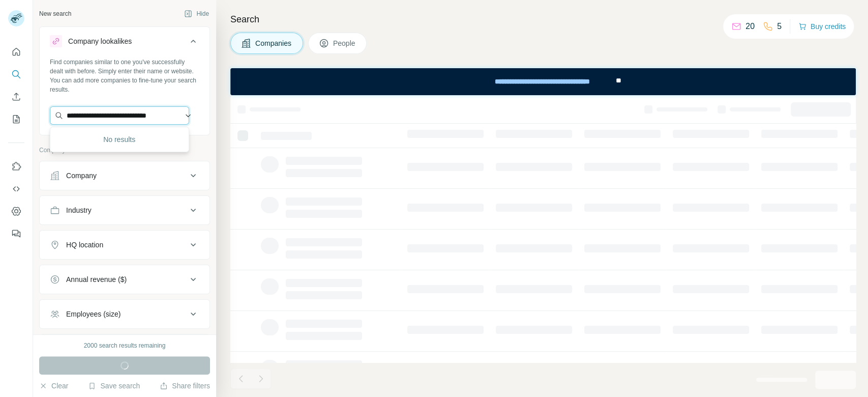  Describe the element at coordinates (16, 211) in the screenshot. I see `button: Dashboard` at that location.